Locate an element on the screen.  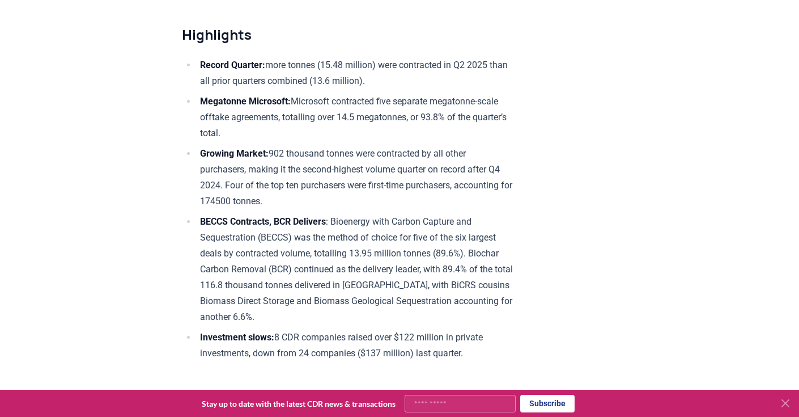
li: 902 thousand tonnes were contracted by all other purchasers, making it the second-highest volume ... is located at coordinates (355, 177).